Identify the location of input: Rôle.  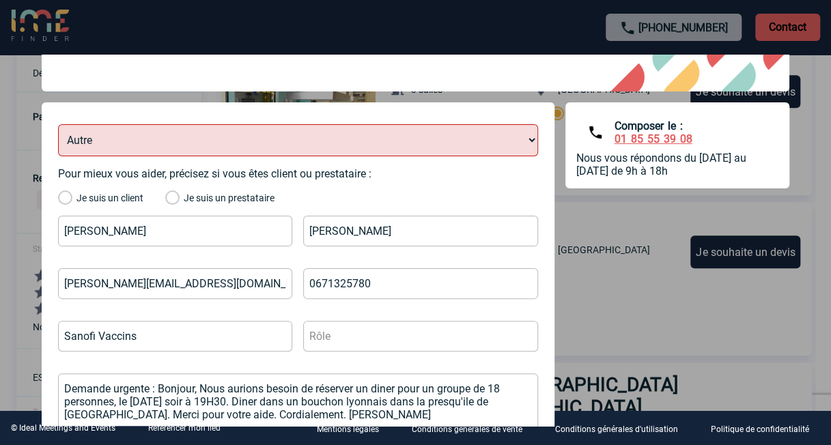
(420, 336).